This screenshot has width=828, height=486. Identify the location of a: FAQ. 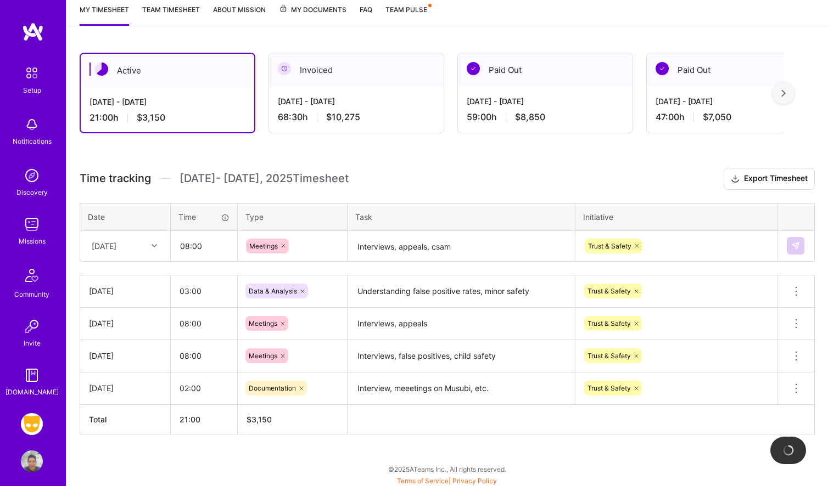
(366, 15).